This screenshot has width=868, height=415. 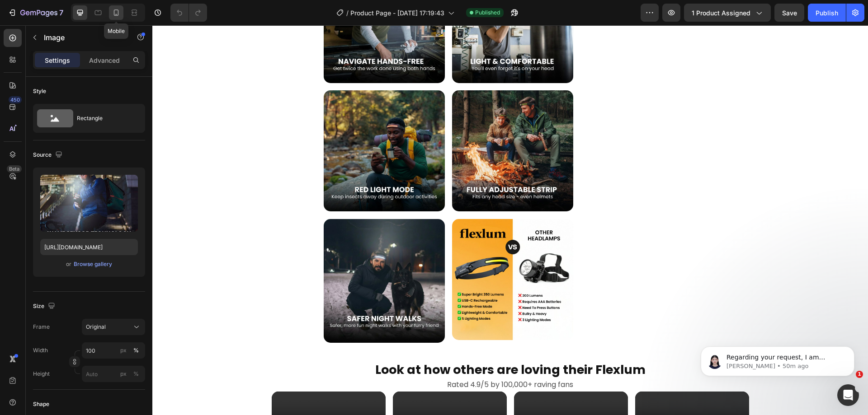 What do you see at coordinates (104, 60) in the screenshot?
I see `p: Advanced` at bounding box center [104, 60].